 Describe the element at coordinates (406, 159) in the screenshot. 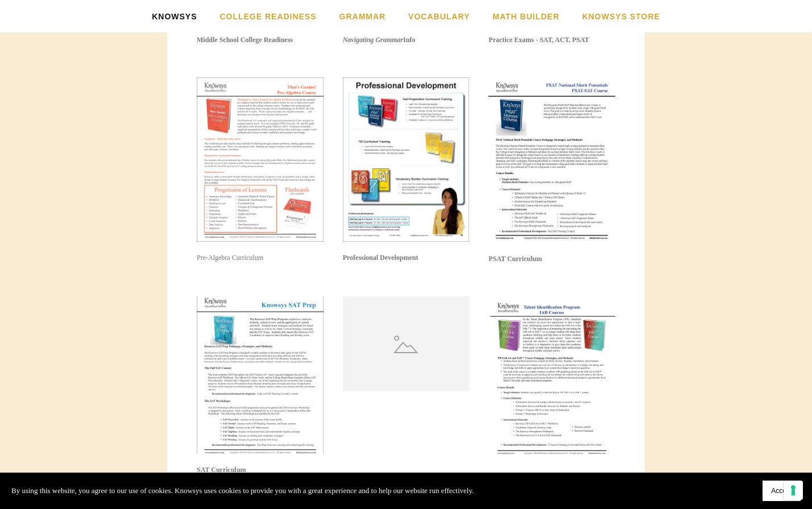

I see `a: Professional Development` at that location.